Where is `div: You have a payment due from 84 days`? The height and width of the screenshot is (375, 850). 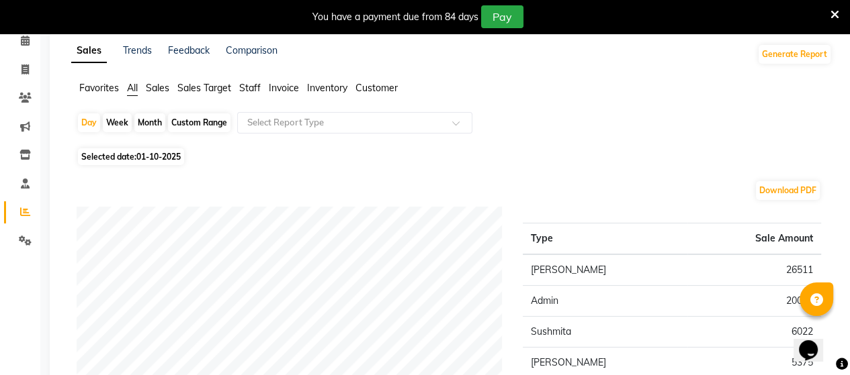
div: You have a payment due from 84 days is located at coordinates (395, 17).